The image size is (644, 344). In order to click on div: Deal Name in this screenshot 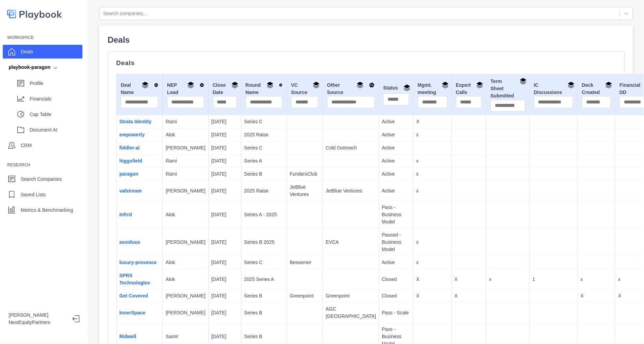, I will do `click(139, 89)`.